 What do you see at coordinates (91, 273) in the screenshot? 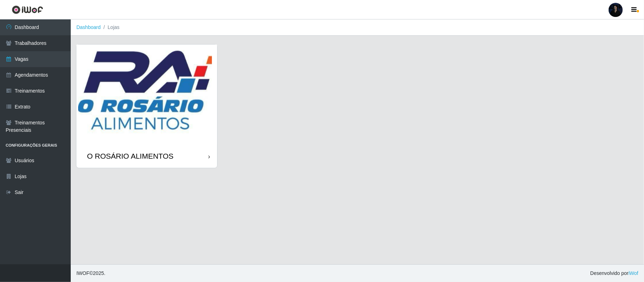
I see `span: © 2025 .` at bounding box center [91, 273].